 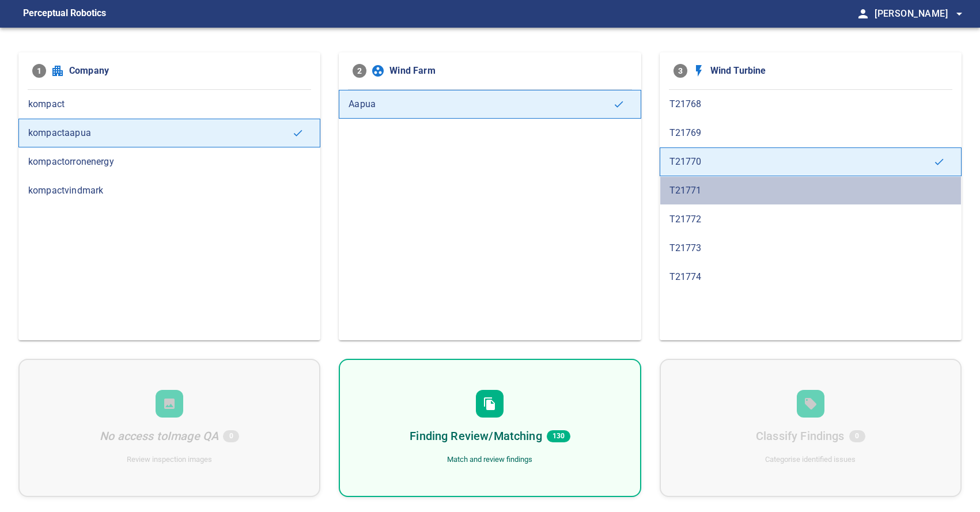 I want to click on div: kompactorronenergy, so click(x=169, y=162).